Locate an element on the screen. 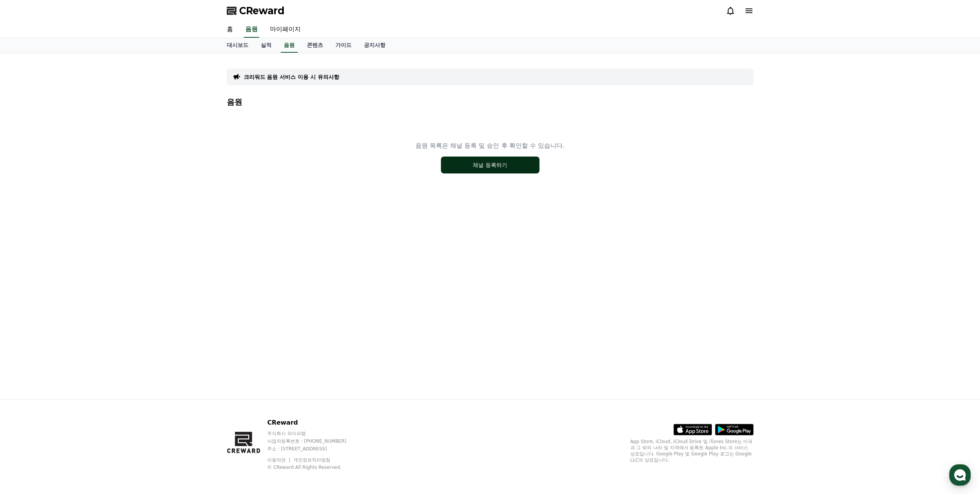 This screenshot has height=495, width=980. p: © CReward All Rights Reserved. is located at coordinates (314, 467).